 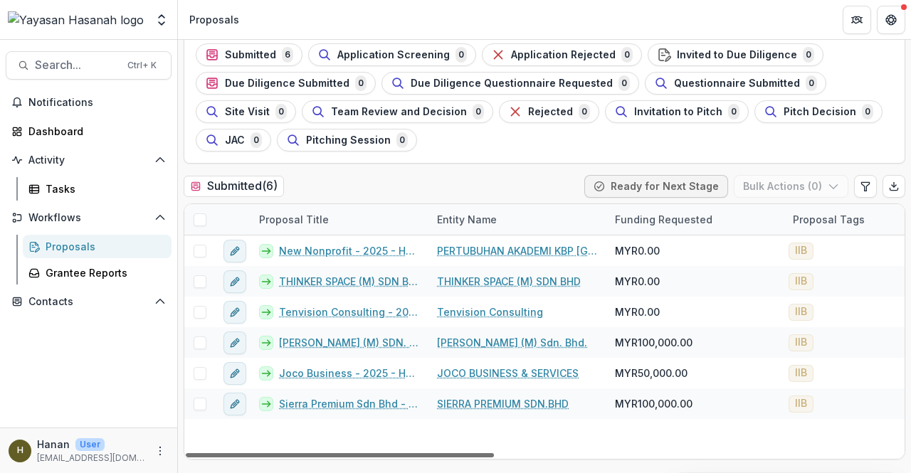 I want to click on a: Proposals, so click(x=97, y=246).